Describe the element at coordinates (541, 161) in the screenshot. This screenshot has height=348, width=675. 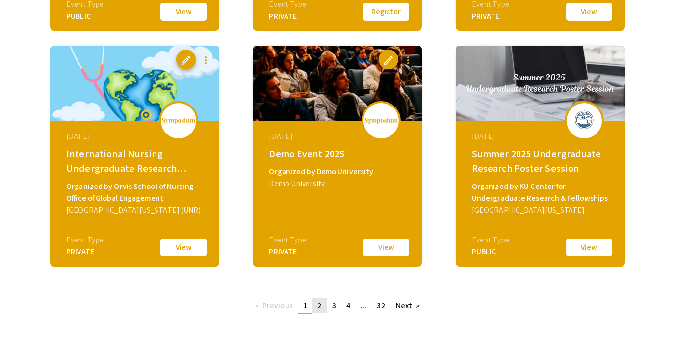
I see `div: Summer 2025 Undergraduate Research Poster Session` at that location.